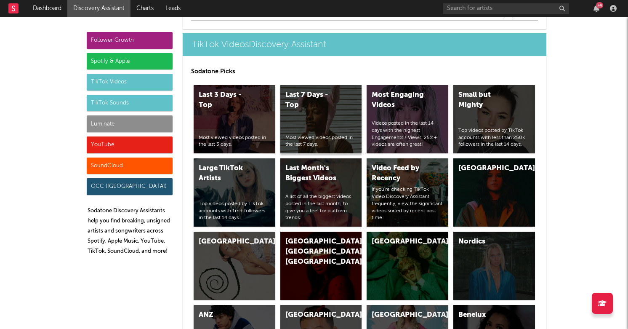 The image size is (628, 329). Describe the element at coordinates (400, 173) in the screenshot. I see `div: Video Feed by Recency` at that location.